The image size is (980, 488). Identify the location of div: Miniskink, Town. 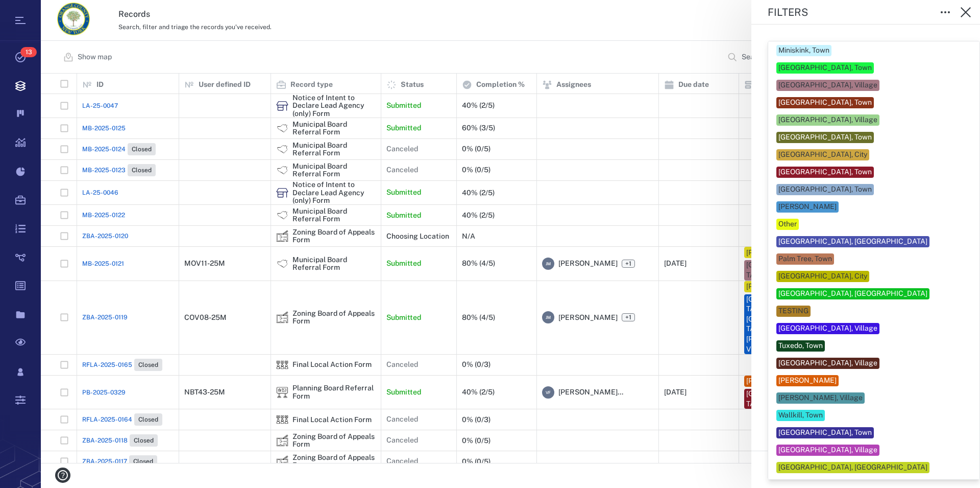
(804, 50).